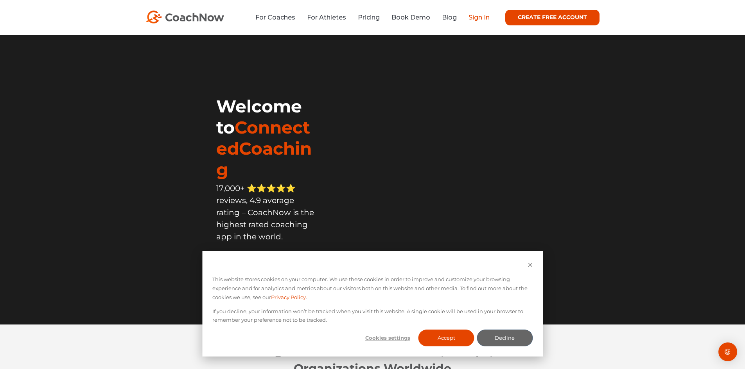  What do you see at coordinates (449, 17) in the screenshot?
I see `a: Blog` at bounding box center [449, 17].